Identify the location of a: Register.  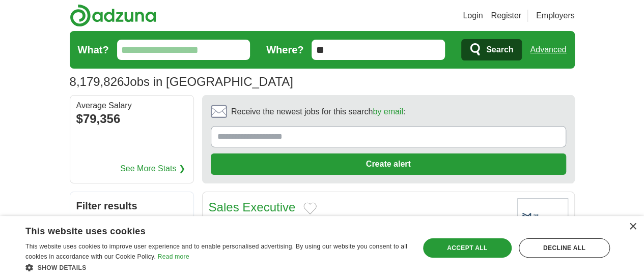
(506, 15).